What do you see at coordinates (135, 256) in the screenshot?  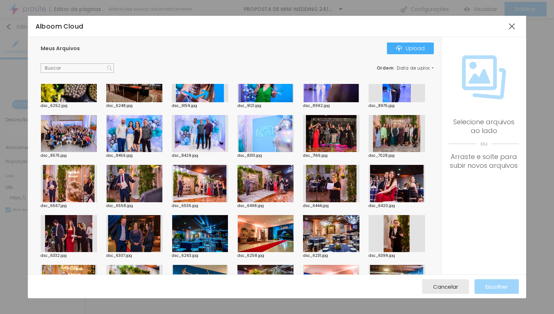 I see `div: dsc_6307.jpg` at bounding box center [135, 256].